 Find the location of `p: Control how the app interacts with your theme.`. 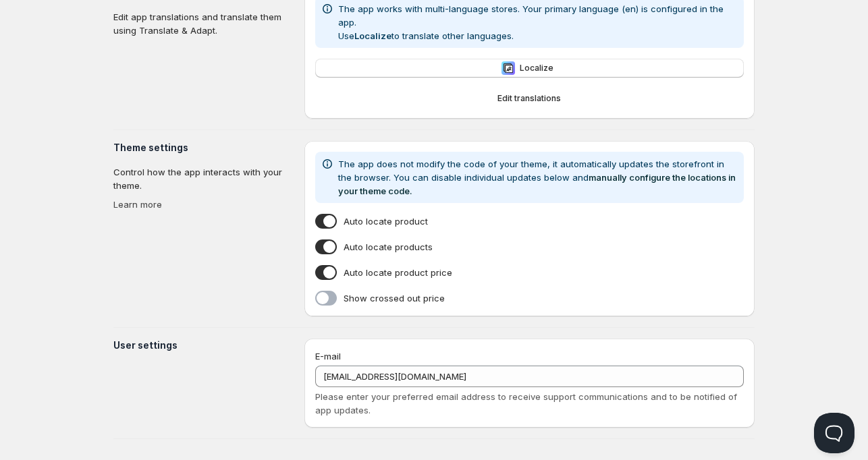

p: Control how the app interacts with your theme. is located at coordinates (203, 179).